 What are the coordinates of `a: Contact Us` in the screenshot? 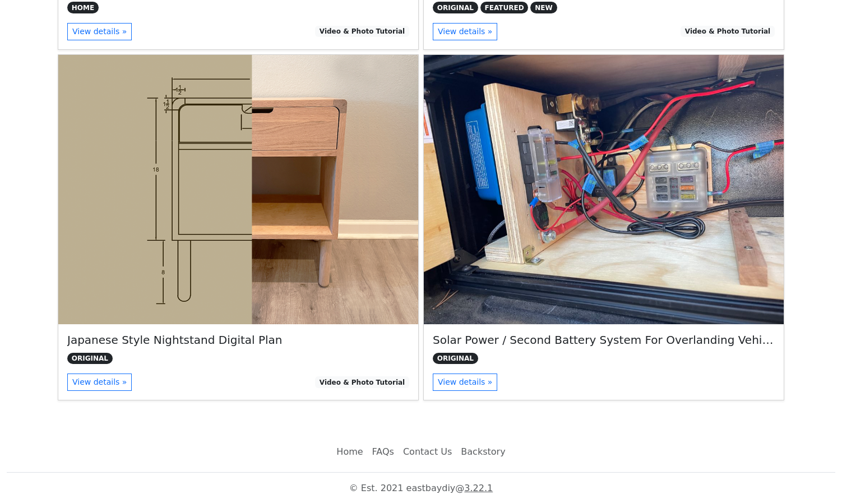 It's located at (427, 452).